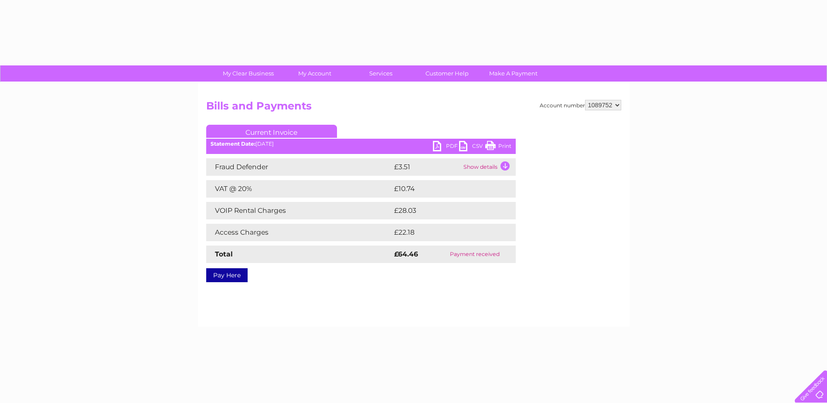 Image resolution: width=827 pixels, height=403 pixels. Describe the element at coordinates (488, 167) in the screenshot. I see `td: Show details` at that location.